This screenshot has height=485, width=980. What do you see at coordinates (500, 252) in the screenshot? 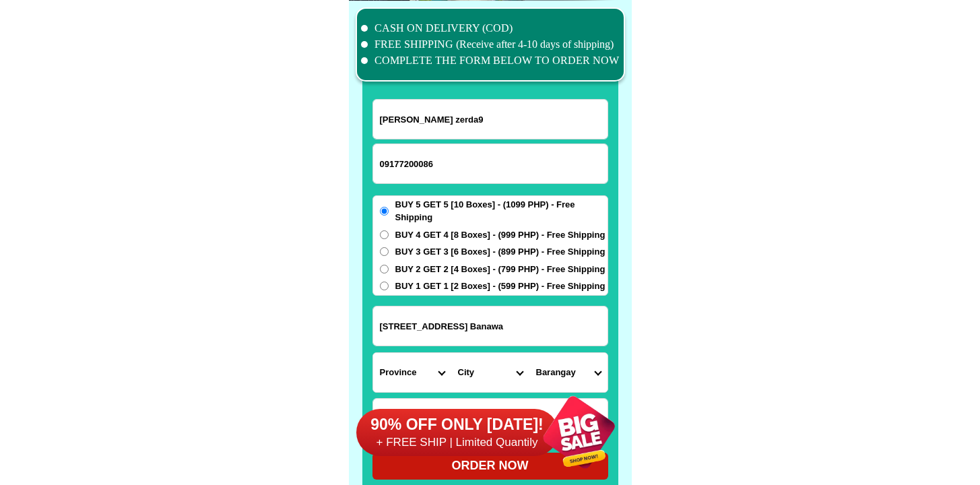
I see `span: BUY 3 GET 3 [6 Boxes] - (899 PHP) - Free Shipping` at bounding box center [500, 252].